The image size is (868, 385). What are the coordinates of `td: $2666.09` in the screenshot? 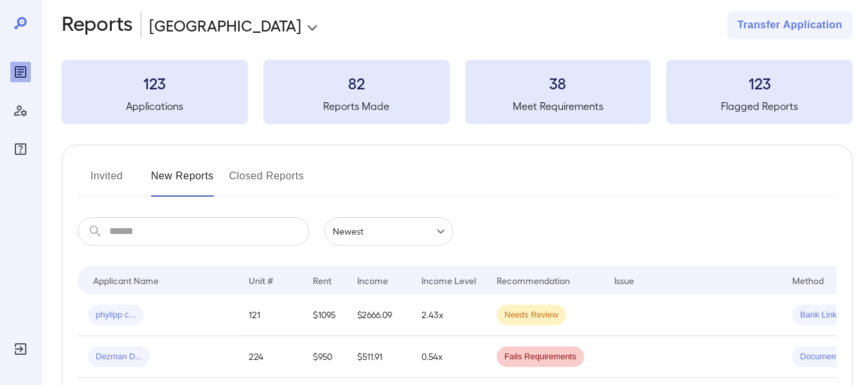 It's located at (379, 315).